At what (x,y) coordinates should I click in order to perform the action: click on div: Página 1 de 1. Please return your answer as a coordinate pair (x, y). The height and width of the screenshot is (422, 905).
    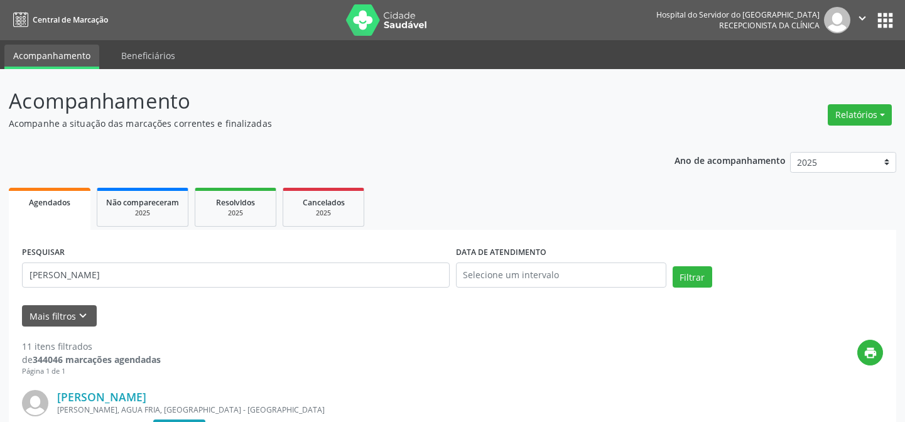
    Looking at the image, I should click on (91, 371).